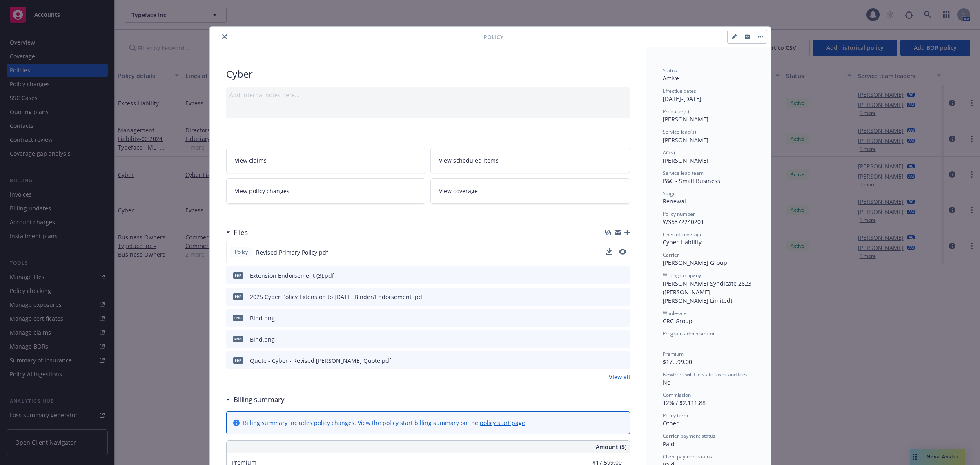  Describe the element at coordinates (669, 194) in the screenshot. I see `span: Stage` at that location.